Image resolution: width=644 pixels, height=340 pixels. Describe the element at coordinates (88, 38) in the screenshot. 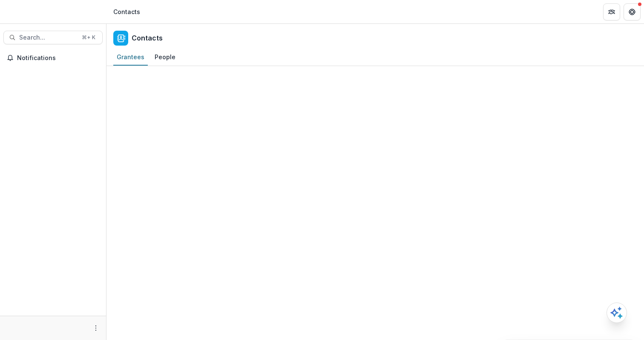

I see `div: ⌘ + K` at that location.